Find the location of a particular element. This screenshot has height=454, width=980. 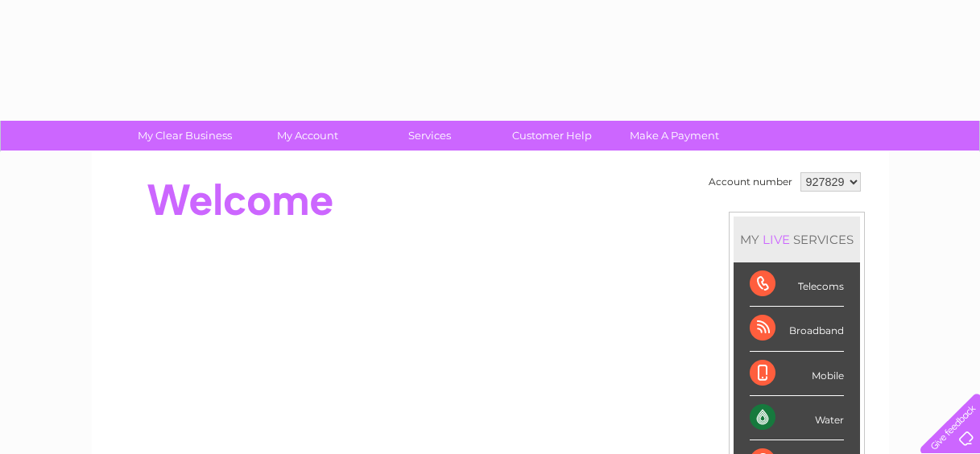

a: Make A Payment is located at coordinates (675, 135).